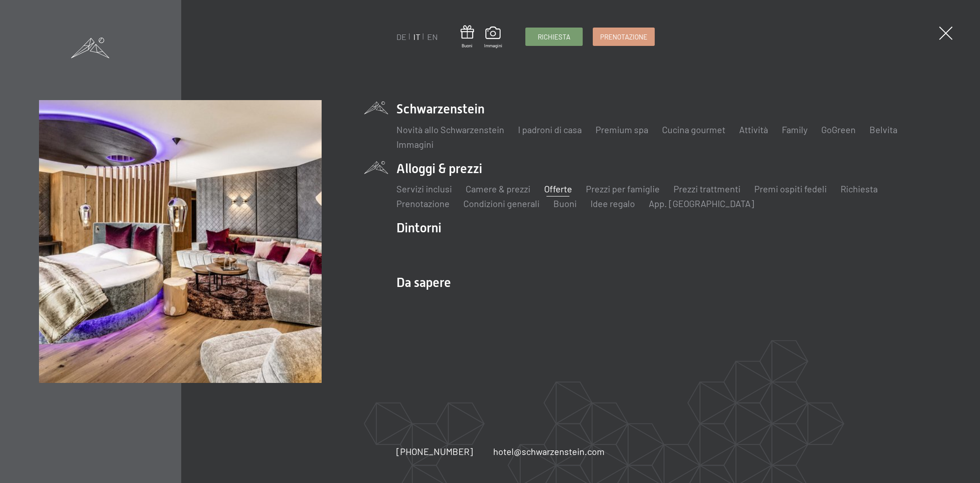 This screenshot has width=980, height=483. I want to click on a: Premi ospiti fedeli, so click(791, 188).